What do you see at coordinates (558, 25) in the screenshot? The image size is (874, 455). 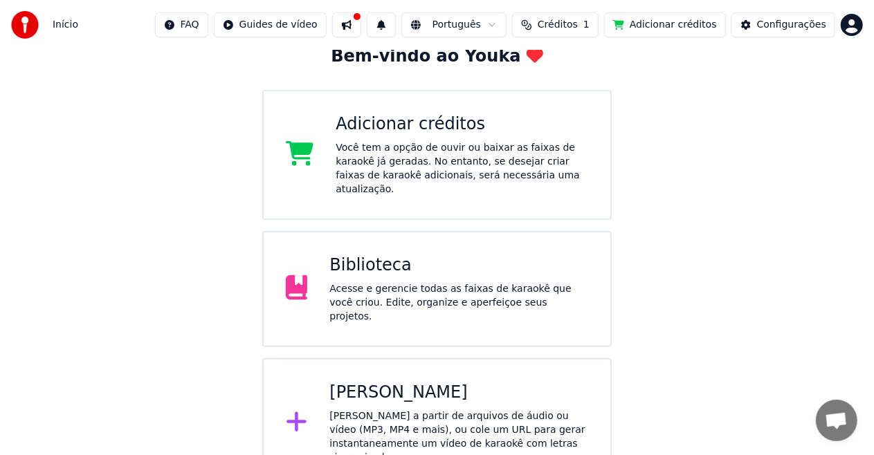 I see `span: Créditos` at bounding box center [558, 25].